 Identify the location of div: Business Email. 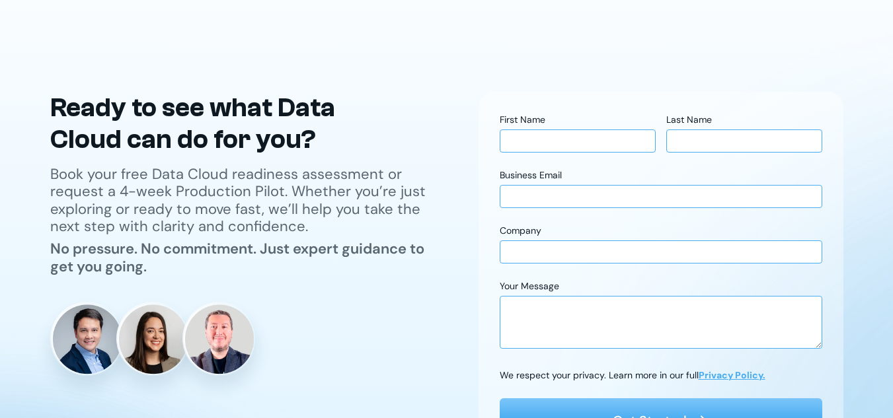
(661, 176).